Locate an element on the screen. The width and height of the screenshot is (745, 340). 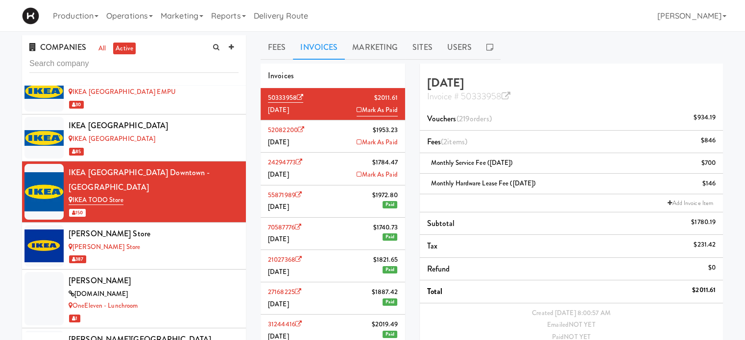
span: NOT YET is located at coordinates (582, 325).